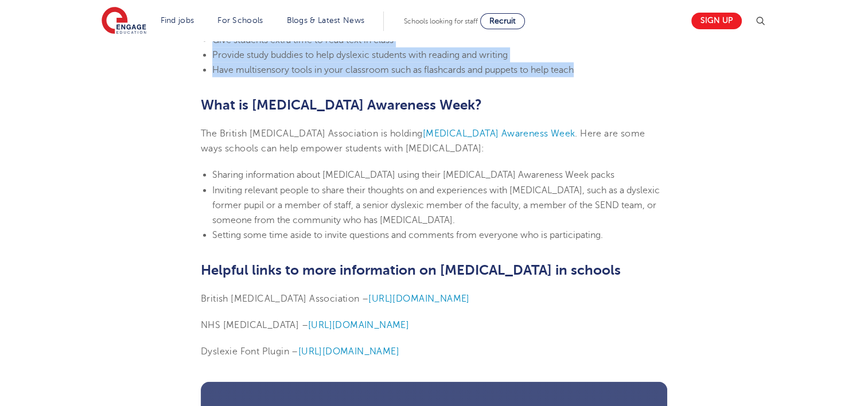 Image resolution: width=868 pixels, height=406 pixels. I want to click on span: Recruit, so click(503, 20).